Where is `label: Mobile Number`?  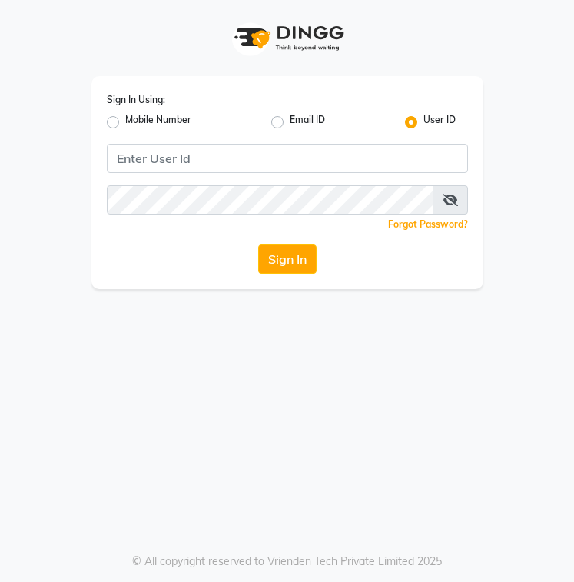
label: Mobile Number is located at coordinates (158, 122).